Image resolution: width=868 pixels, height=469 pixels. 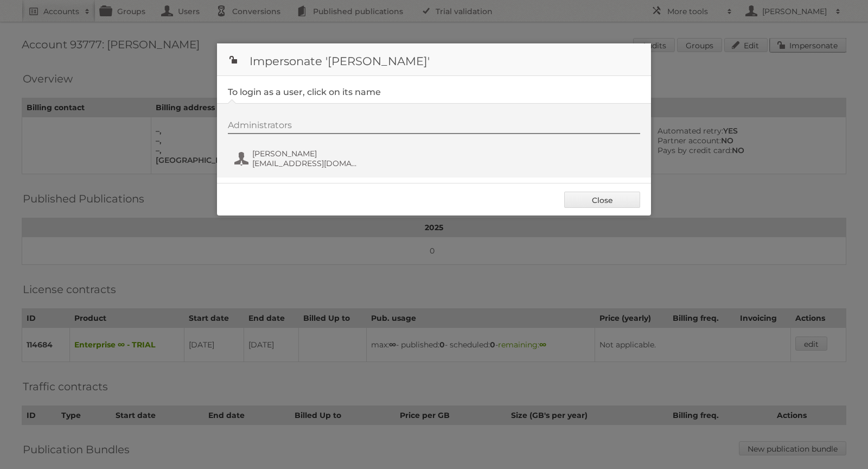 I want to click on a: Close, so click(x=602, y=200).